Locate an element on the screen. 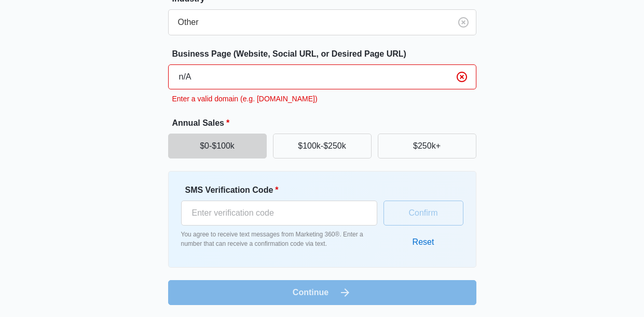 This screenshot has height=317, width=644. p: You agree to receive text messages from Marketing 360®. Enter a number that can receive a confirm... is located at coordinates (279, 239).